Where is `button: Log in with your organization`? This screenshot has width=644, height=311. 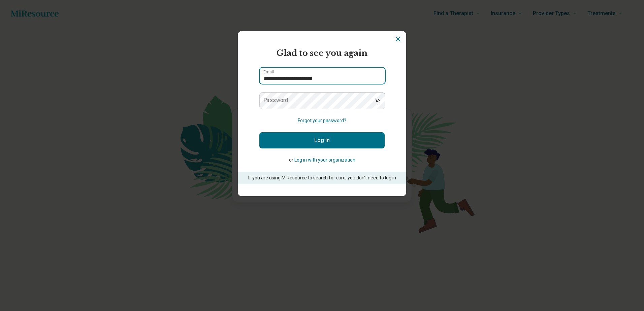
button: Log in with your organization is located at coordinates (325, 160).